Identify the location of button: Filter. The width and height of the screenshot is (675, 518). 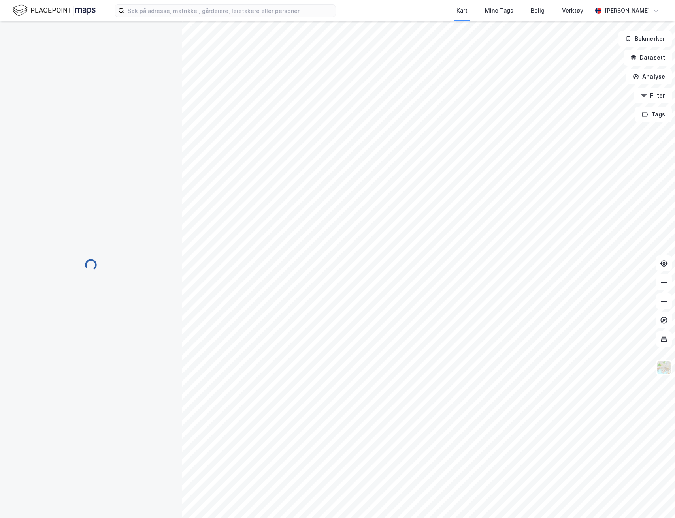
(652, 96).